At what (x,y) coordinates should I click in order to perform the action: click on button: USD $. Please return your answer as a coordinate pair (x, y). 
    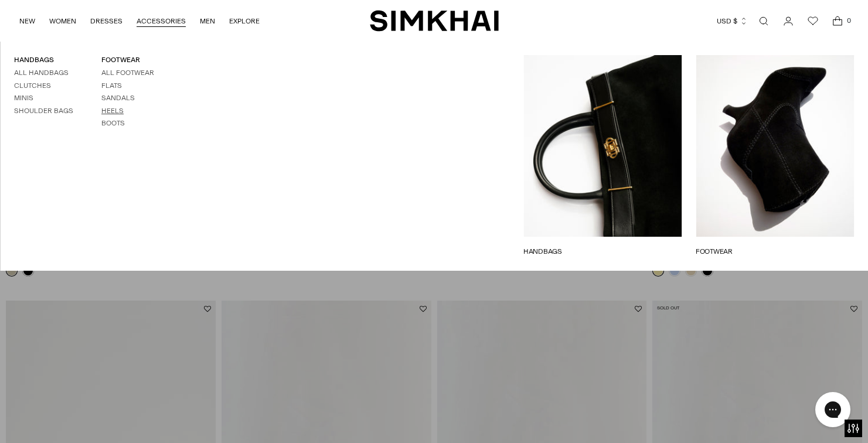
    Looking at the image, I should click on (732, 21).